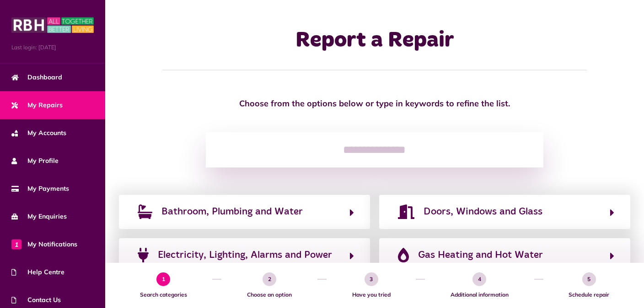 The height and width of the screenshot is (308, 644). I want to click on span: Choose an option, so click(269, 295).